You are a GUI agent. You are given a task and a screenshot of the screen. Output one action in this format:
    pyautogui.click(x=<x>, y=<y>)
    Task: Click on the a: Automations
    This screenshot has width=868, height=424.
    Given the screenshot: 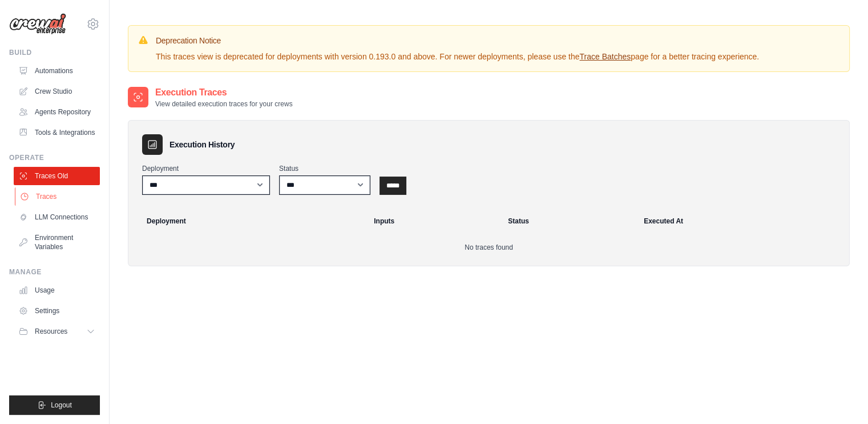 What is the action you would take?
    pyautogui.click(x=57, y=71)
    